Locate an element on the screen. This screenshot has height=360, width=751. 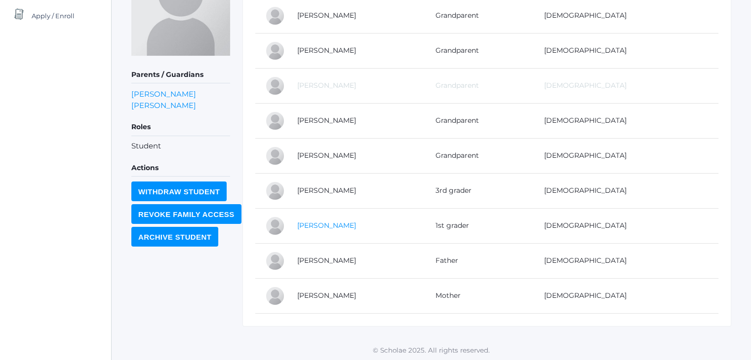
input: Archive Student is located at coordinates (175, 237).